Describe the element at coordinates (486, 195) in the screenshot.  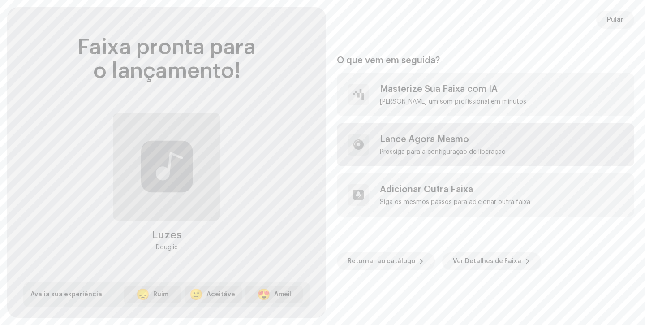
I see `re-a-post-create-item: Adicionar Outra Faixa` at that location.